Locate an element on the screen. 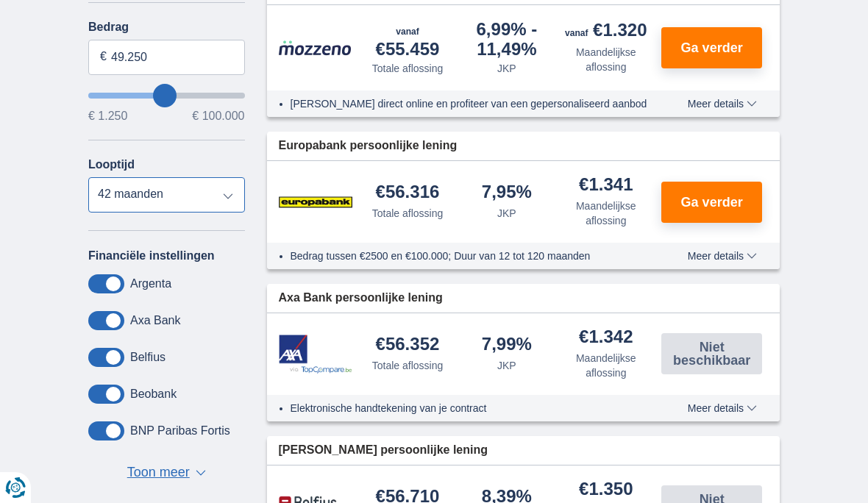 This screenshot has width=868, height=503. div: 7,99% is located at coordinates (507, 345).